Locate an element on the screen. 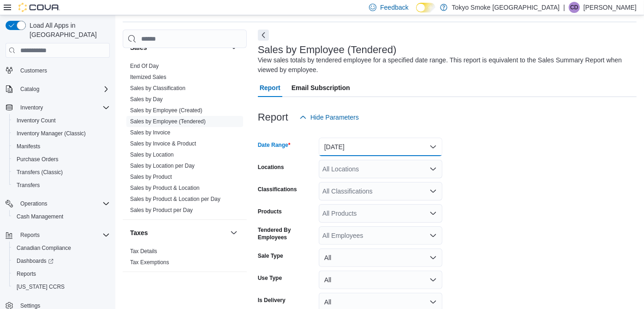 This screenshot has width=644, height=309. span: Sales by Employee (Created) is located at coordinates (166, 111).